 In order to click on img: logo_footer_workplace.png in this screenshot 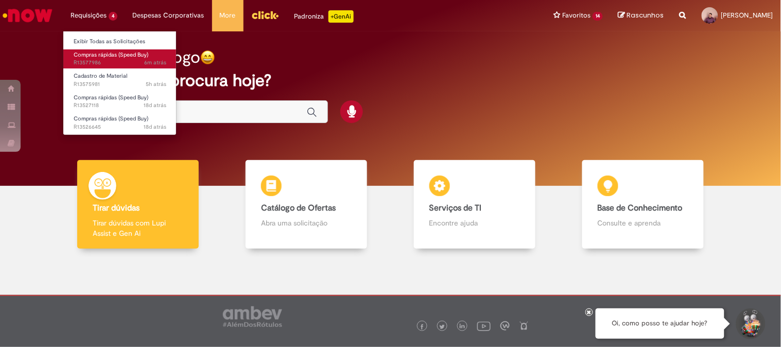, I will do `click(505, 326)`.